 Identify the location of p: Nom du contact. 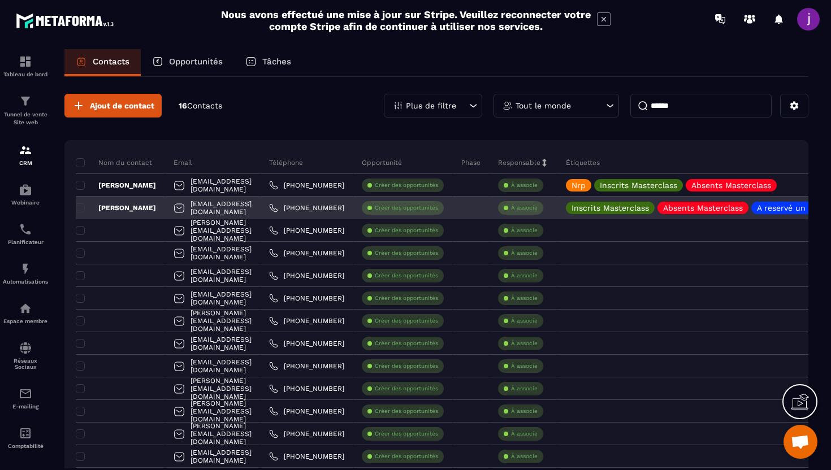
(114, 163).